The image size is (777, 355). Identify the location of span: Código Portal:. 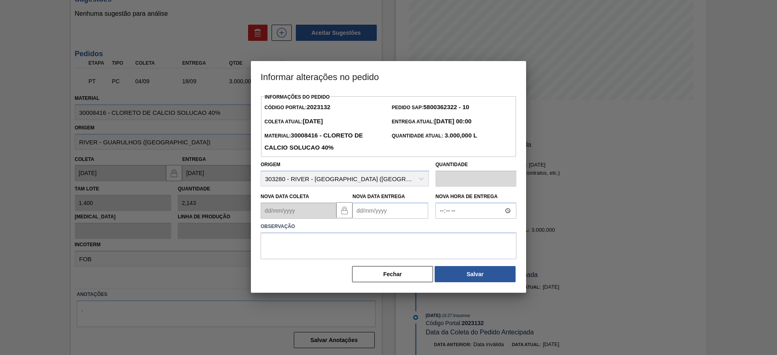
(297, 108).